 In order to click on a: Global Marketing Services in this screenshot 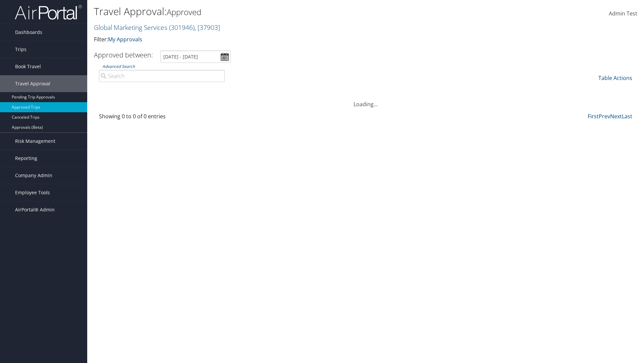, I will do `click(157, 27)`.